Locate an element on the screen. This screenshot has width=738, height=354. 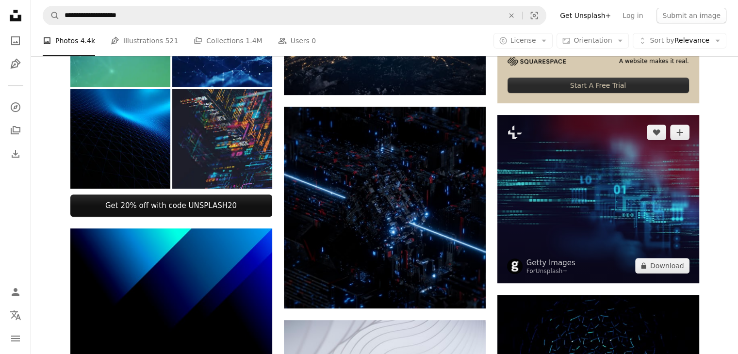
a: Log in / Sign up is located at coordinates (16, 292).